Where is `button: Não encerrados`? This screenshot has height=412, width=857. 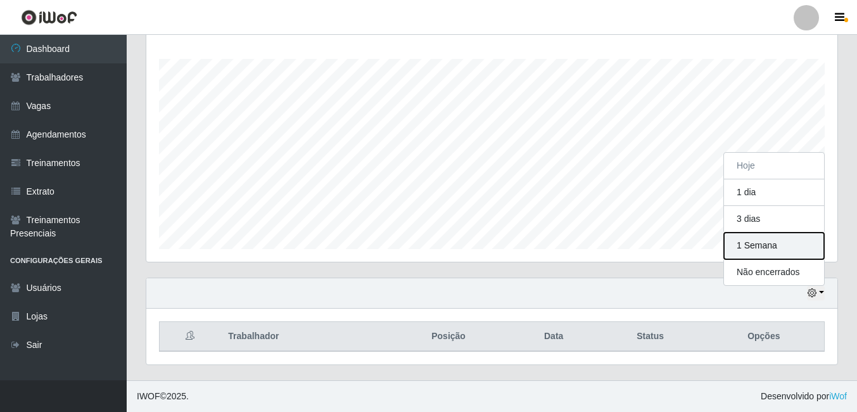
button: Não encerrados is located at coordinates (774, 272).